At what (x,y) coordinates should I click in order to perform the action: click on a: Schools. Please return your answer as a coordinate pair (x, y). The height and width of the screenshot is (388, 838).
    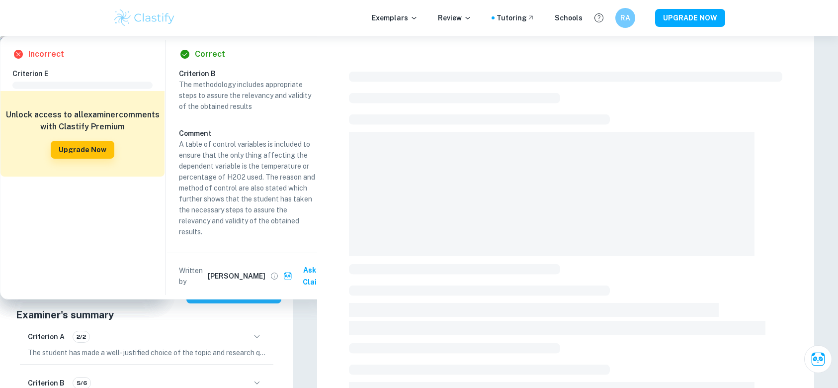
    Looking at the image, I should click on (568, 18).